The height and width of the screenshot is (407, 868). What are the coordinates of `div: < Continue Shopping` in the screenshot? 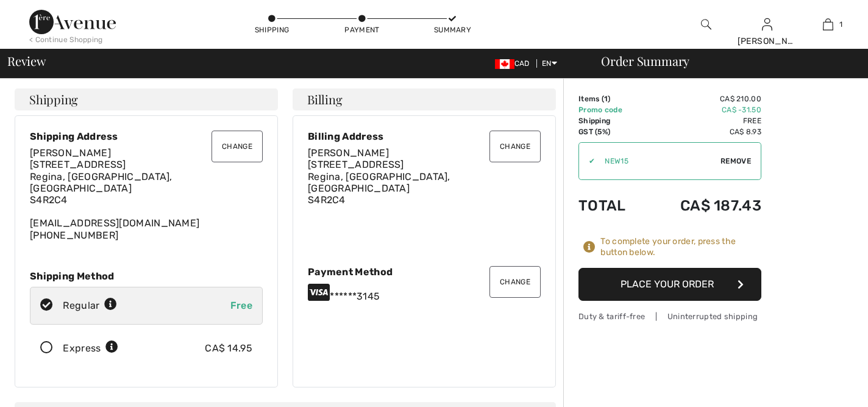 It's located at (66, 39).